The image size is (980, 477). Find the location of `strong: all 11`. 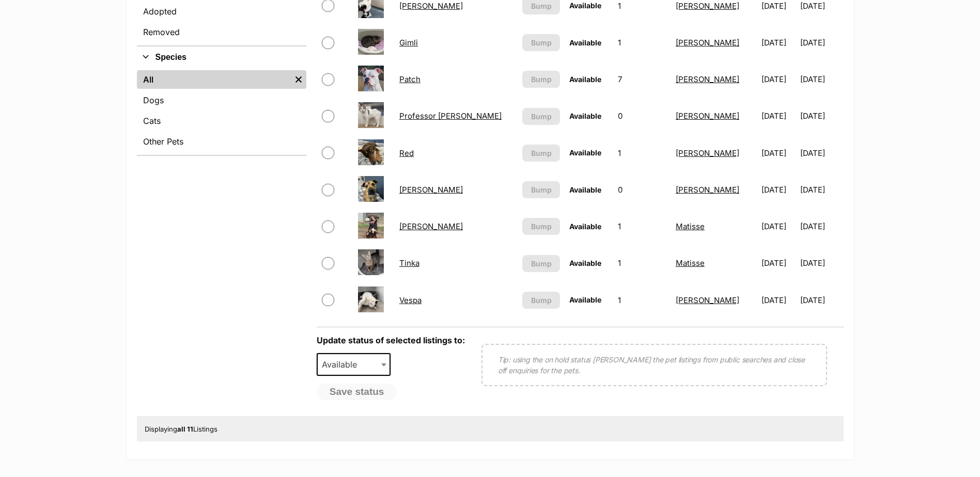

strong: all 11 is located at coordinates (185, 429).